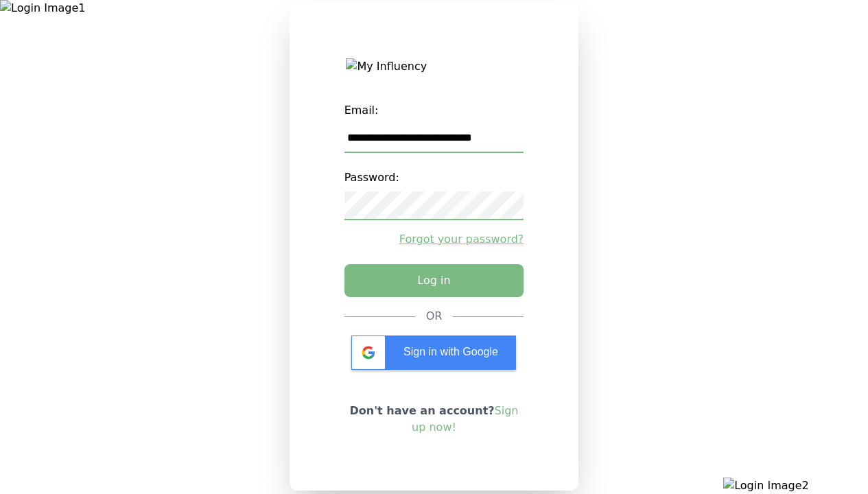 This screenshot has width=868, height=494. I want to click on button: Log in, so click(434, 281).